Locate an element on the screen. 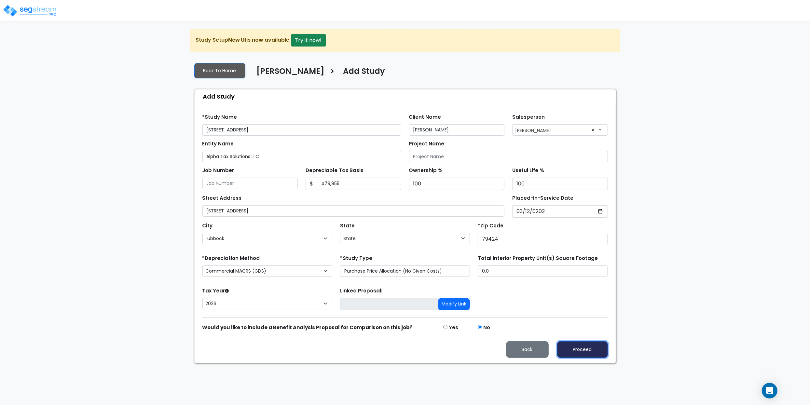 The image size is (810, 405). h4: Add Study is located at coordinates (364, 72).